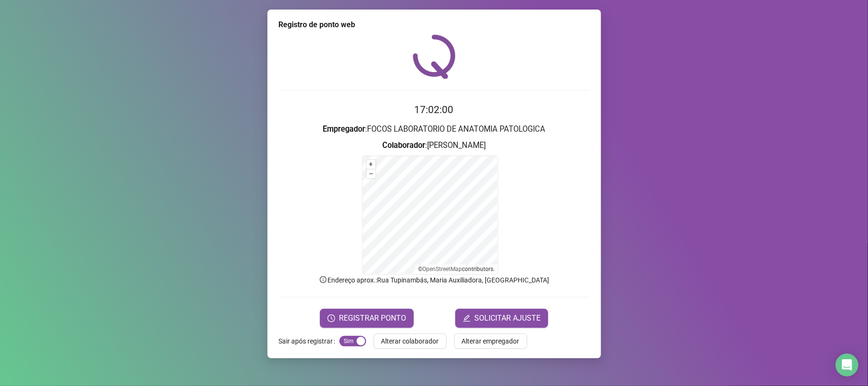 This screenshot has height=386, width=868. I want to click on a: OpenStreetMap, so click(442, 269).